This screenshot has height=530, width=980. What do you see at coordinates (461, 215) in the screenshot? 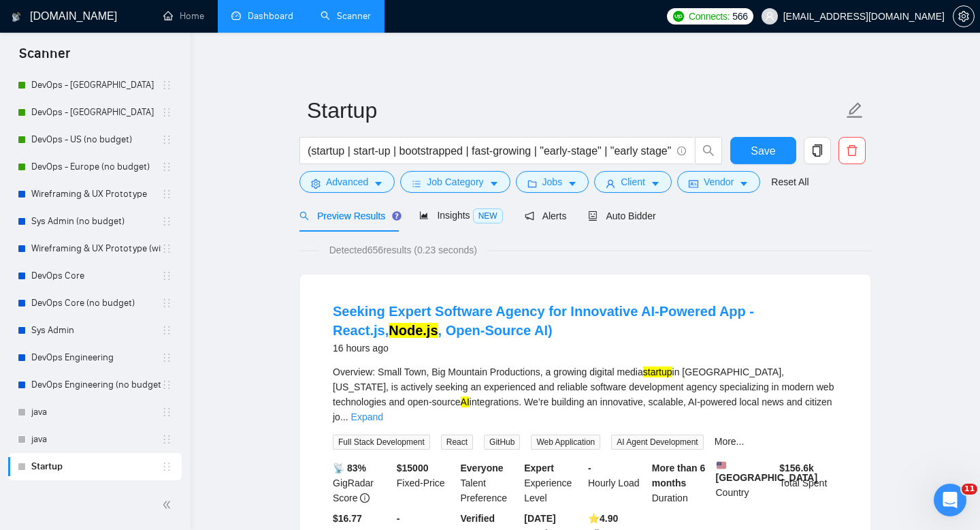
I see `span: Insights` at bounding box center [461, 215].